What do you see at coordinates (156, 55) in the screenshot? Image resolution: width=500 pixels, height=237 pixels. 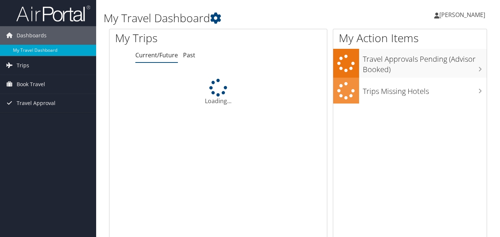 I see `a: Current/Future` at bounding box center [156, 55].